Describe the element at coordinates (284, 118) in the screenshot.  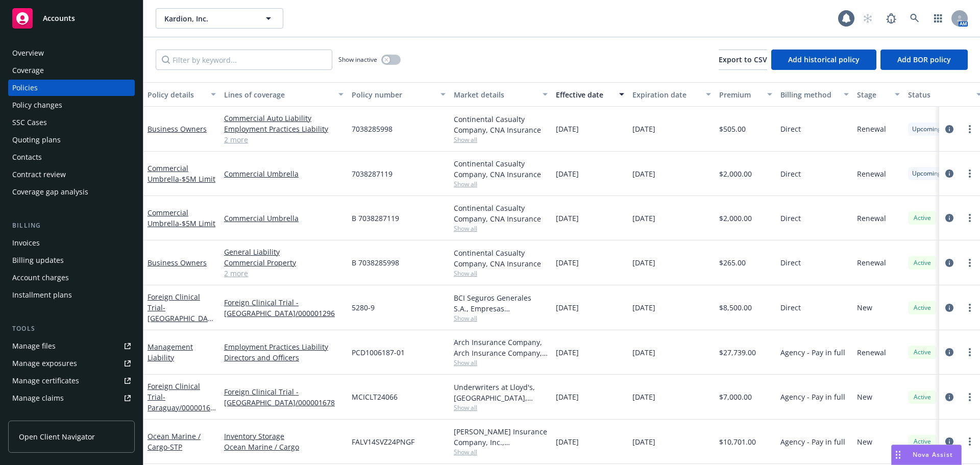
I see `a: Commercial Auto Liability` at that location.